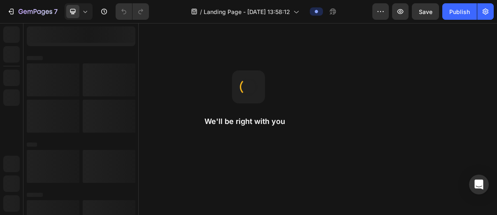 The image size is (497, 215). Describe the element at coordinates (132, 12) in the screenshot. I see `div: Undo/Redo` at that location.